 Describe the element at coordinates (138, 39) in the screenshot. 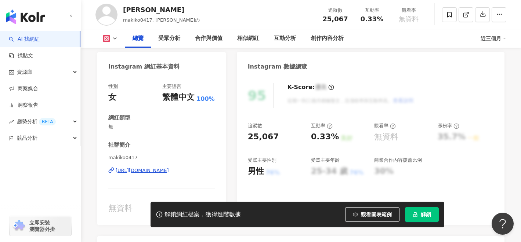

I see `div: 總覽` at that location.